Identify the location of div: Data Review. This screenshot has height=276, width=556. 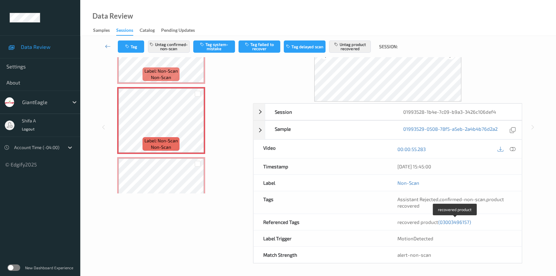
(113, 16).